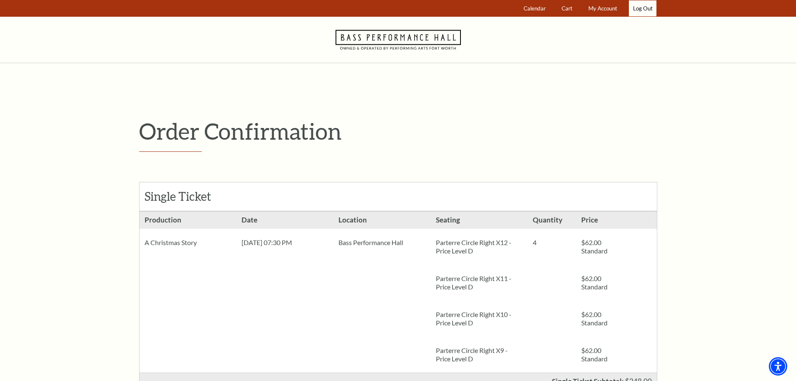  What do you see at coordinates (398, 40) in the screenshot?
I see `a: Navigate to Bass Performance Hall homepage` at bounding box center [398, 40].